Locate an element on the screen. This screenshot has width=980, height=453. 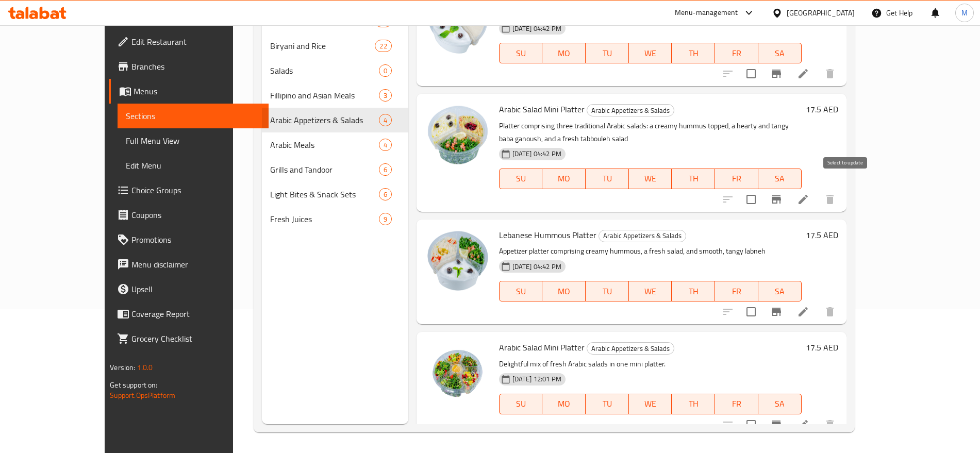
img: Lebanese Hummous Platter is located at coordinates (458, 261).